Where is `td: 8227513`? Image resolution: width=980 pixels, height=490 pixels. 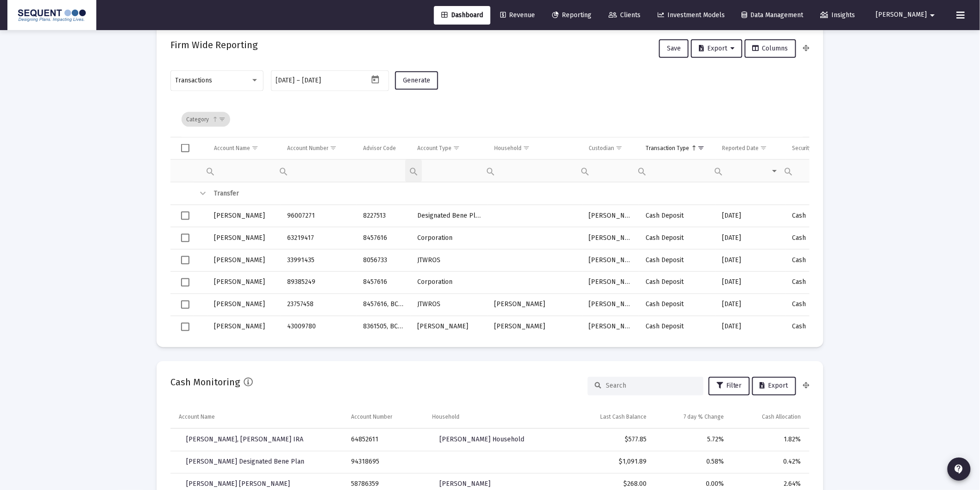 td: 8227513 is located at coordinates (384, 216).